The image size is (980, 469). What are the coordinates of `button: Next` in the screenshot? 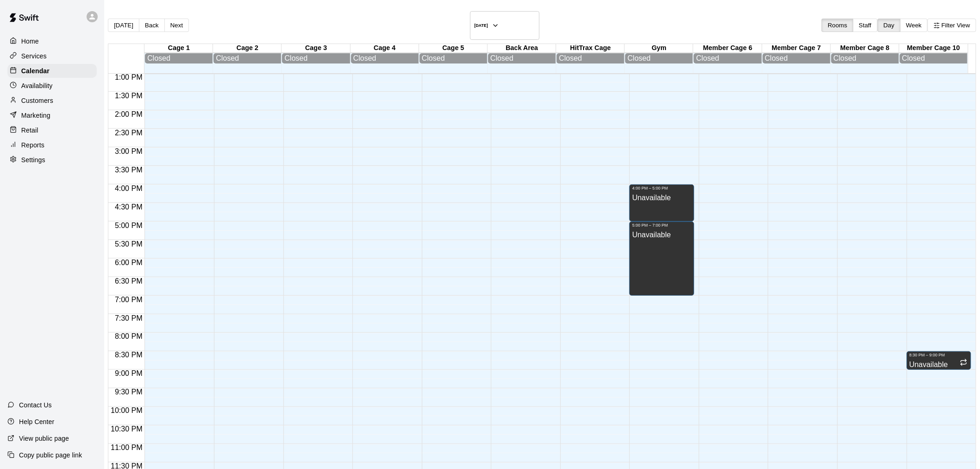 It's located at (176, 25).